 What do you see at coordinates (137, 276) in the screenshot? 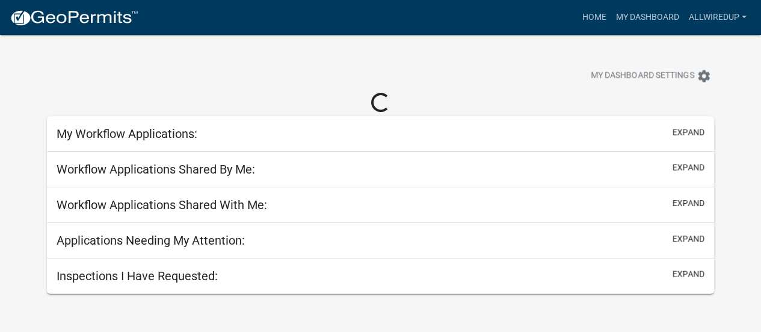
I see `h5: Inspections I Have Requested:` at bounding box center [137, 276].